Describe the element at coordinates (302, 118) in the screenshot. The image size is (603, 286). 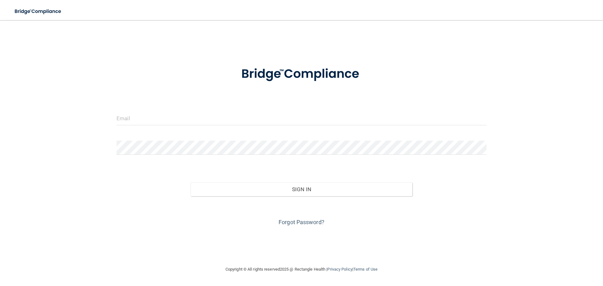
I see `input: Email` at that location.